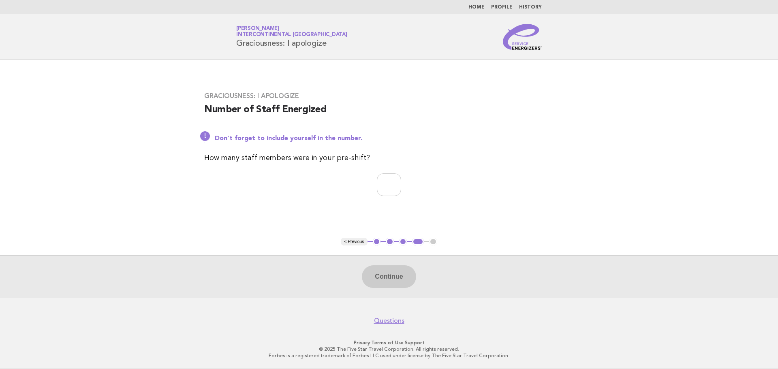 Image resolution: width=778 pixels, height=369 pixels. I want to click on a: Home, so click(476, 7).